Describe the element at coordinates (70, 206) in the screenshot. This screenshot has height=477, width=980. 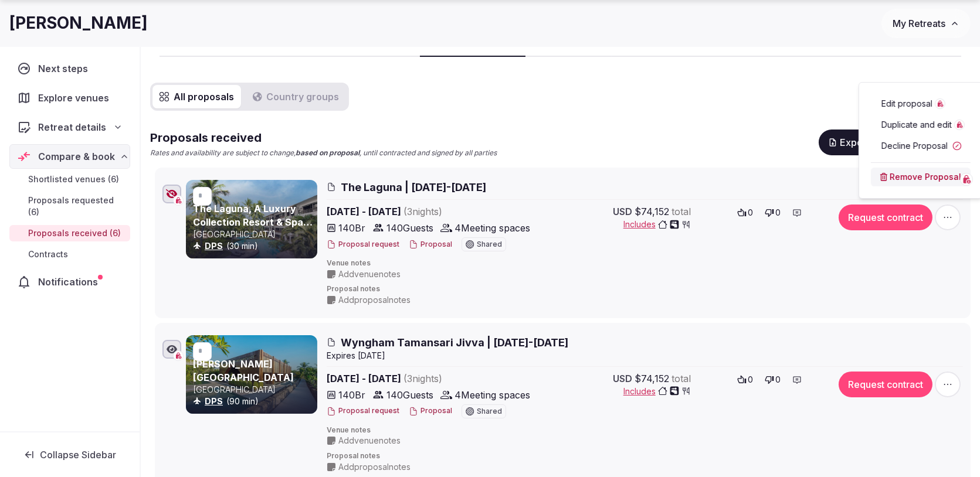
I see `a: Proposals requested (6)` at that location.